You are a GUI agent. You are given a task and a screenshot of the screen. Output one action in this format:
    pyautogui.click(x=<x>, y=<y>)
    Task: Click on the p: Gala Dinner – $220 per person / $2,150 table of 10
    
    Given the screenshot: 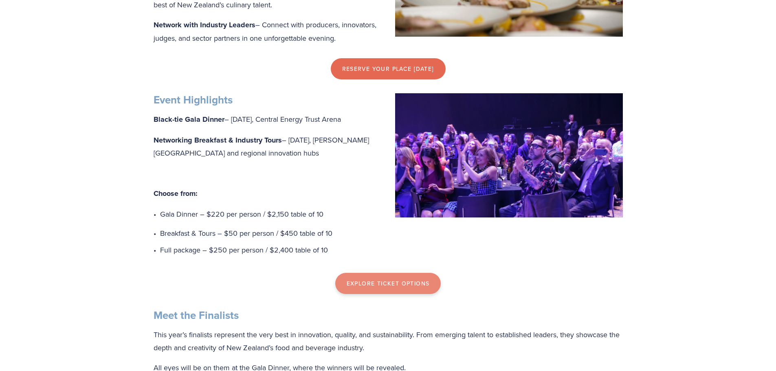 What is the action you would take?
    pyautogui.click(x=391, y=214)
    